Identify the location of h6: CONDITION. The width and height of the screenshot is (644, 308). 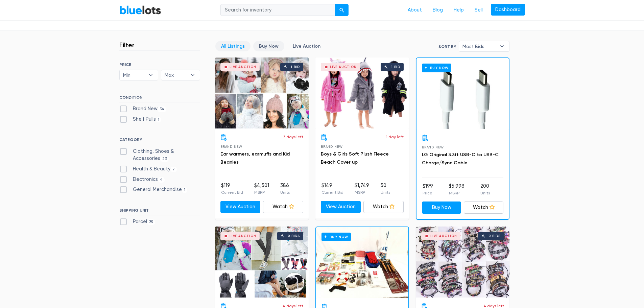
(160, 98).